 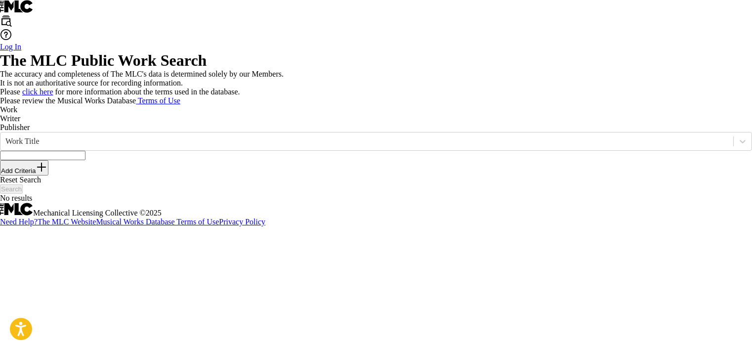 I want to click on a: Privacy Policy, so click(x=242, y=221).